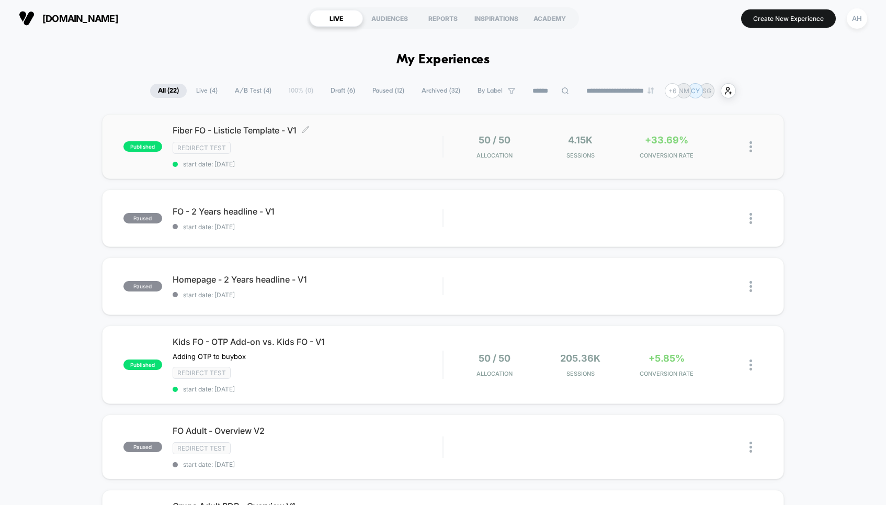 The height and width of the screenshot is (505, 886). I want to click on span: All ( 22 ), so click(168, 91).